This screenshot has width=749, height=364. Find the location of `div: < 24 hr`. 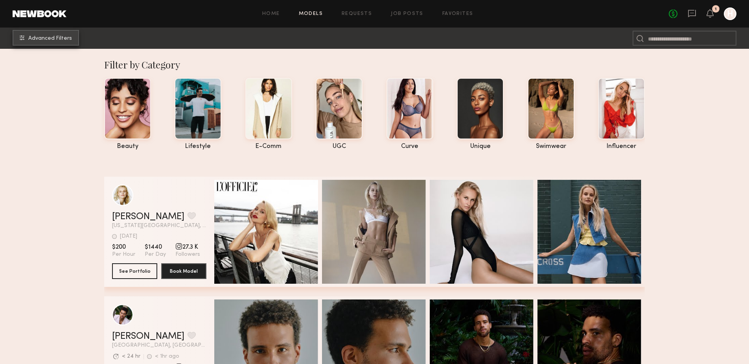

div: < 24 hr is located at coordinates (131, 356).